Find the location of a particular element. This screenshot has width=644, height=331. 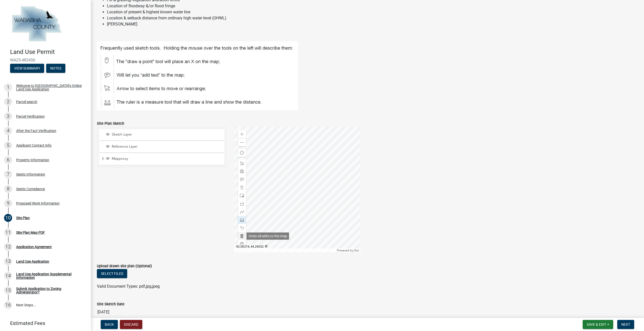

div: 9 is located at coordinates (8, 203).